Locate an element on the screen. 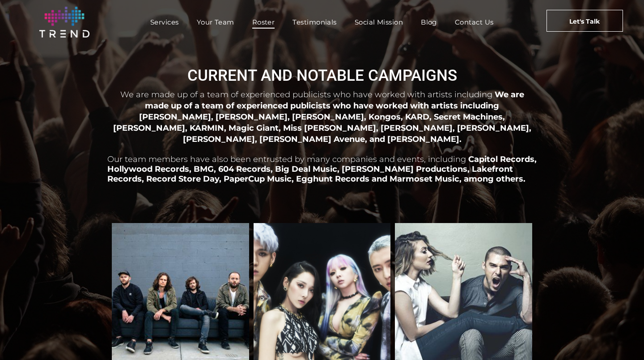 The height and width of the screenshot is (360, 644). a: Roster is located at coordinates (263, 22).